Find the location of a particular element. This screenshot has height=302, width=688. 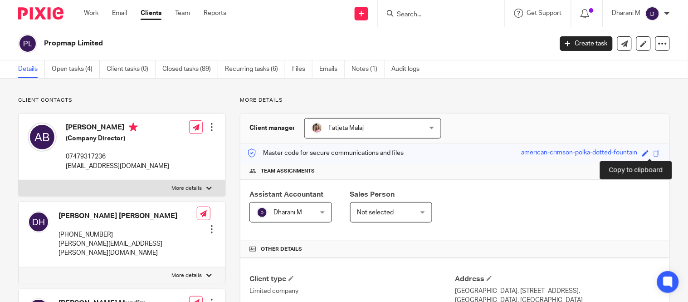

a: Recurring tasks (6) is located at coordinates (255, 69).